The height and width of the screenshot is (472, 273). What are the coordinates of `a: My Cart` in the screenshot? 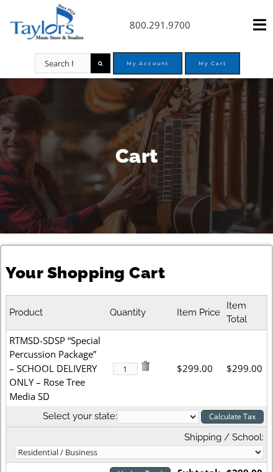 It's located at (212, 63).